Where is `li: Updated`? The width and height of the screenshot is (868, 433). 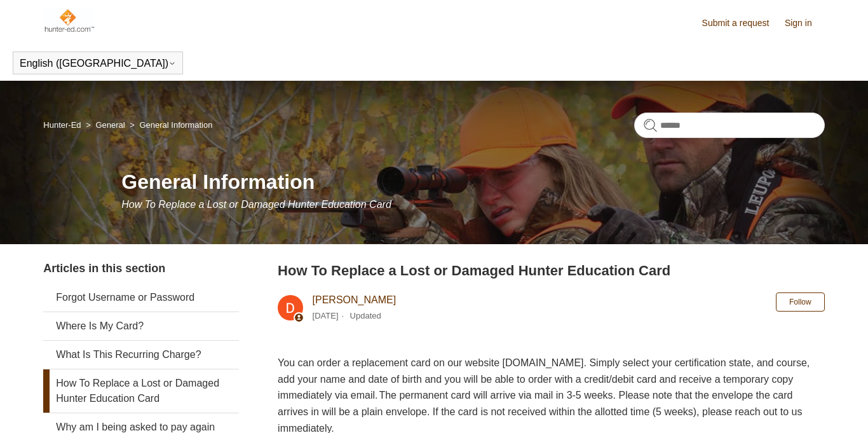
li: Updated is located at coordinates (365, 315).